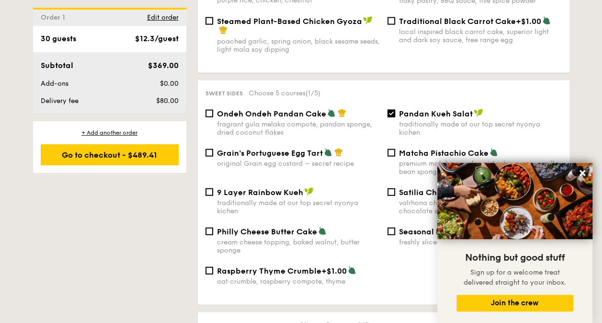 The width and height of the screenshot is (602, 323). Describe the element at coordinates (167, 101) in the screenshot. I see `span: $80.00` at that location.